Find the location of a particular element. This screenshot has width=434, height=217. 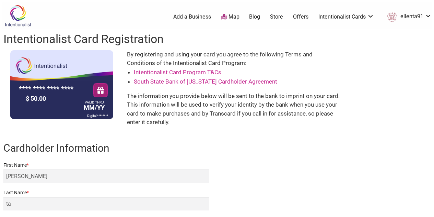

div: MM/YY is located at coordinates (94, 107).